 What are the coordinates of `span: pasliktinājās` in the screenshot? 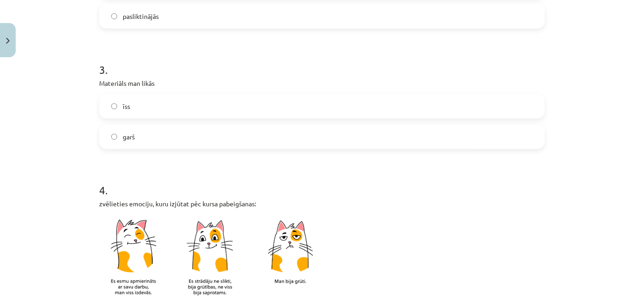 It's located at (141, 16).